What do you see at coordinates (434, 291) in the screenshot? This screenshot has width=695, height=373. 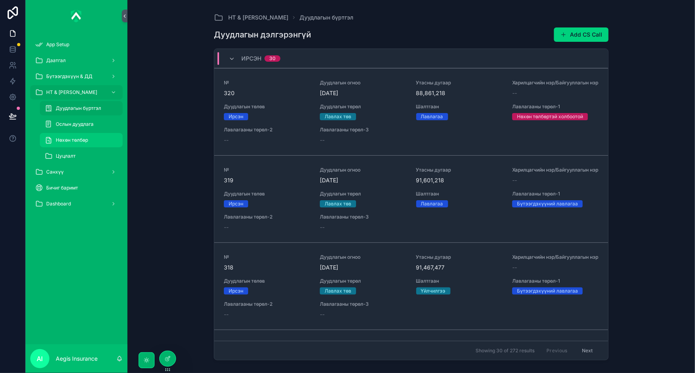 I see `div: Үйлчилгээ` at bounding box center [434, 291].